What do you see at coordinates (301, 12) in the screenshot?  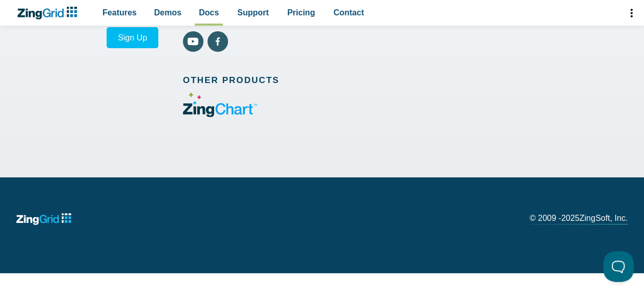 I see `span: Pricing` at bounding box center [301, 12].